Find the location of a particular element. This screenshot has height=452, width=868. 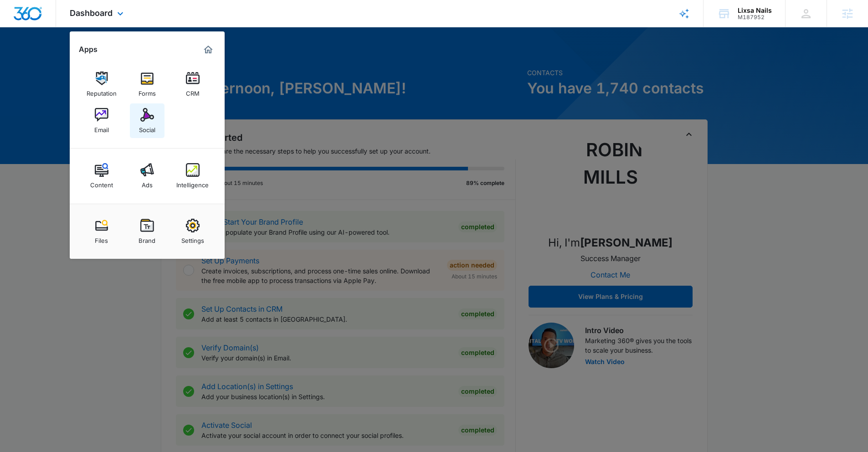

a: Ads is located at coordinates (147, 176).